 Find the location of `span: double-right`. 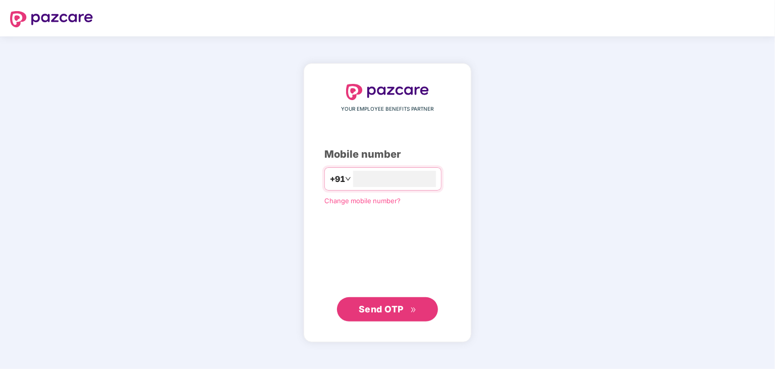

span: double-right is located at coordinates (413, 310).